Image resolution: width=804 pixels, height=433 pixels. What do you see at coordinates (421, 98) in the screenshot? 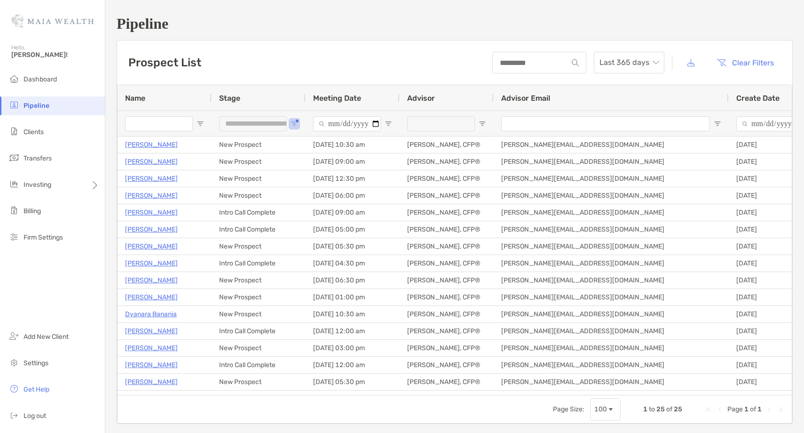
I see `span: Advisor` at bounding box center [421, 98].